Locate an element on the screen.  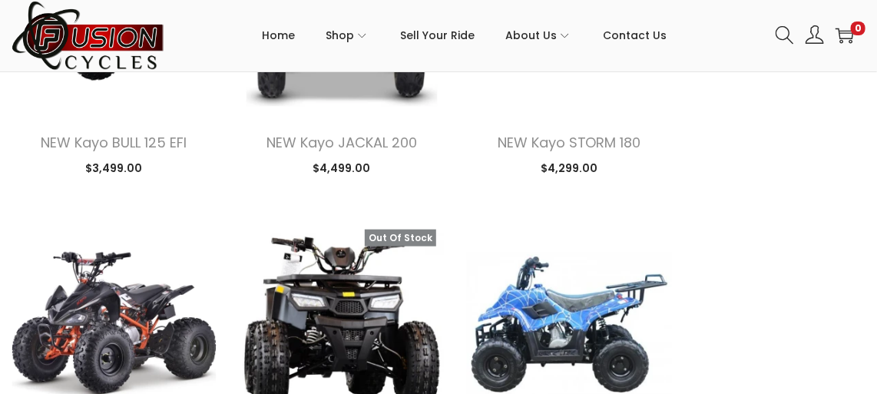
a: NEW Kayo STORM 180 is located at coordinates (569, 142).